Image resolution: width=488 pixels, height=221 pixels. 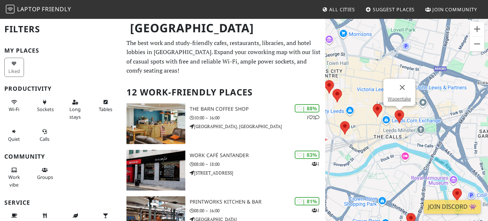 What do you see at coordinates (224, 57) in the screenshot?
I see `p: The best work and study-friendly cafes, restaurants, libraries, and hotel lobbies in [GEOGRAPHIC_...` at bounding box center [224, 57].